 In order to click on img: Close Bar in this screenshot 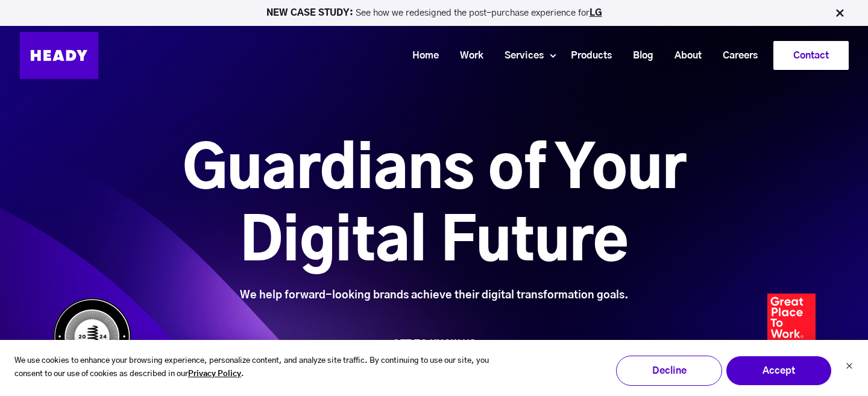, I will do `click(840, 13)`.